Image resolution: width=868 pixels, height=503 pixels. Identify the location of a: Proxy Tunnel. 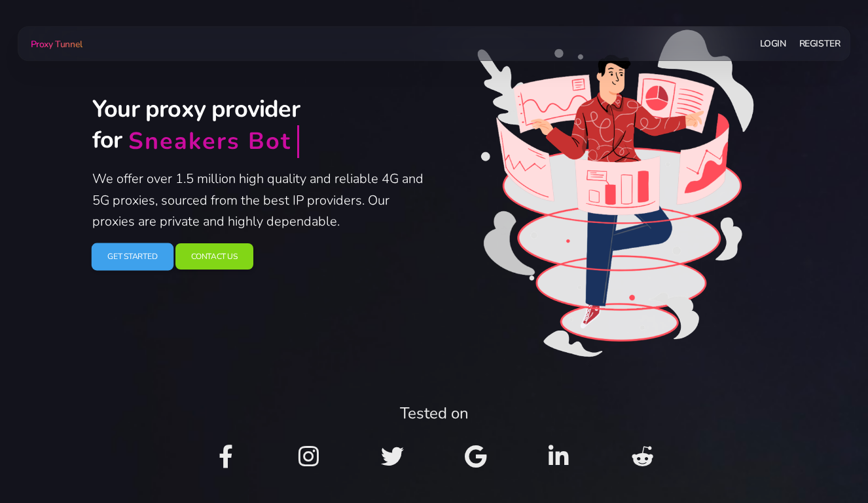
(55, 44).